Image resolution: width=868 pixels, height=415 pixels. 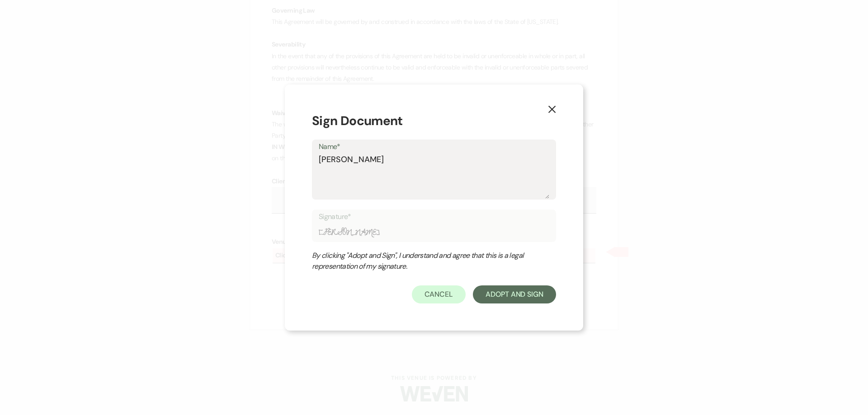 What do you see at coordinates (439, 294) in the screenshot?
I see `button: Cancel` at bounding box center [439, 294].